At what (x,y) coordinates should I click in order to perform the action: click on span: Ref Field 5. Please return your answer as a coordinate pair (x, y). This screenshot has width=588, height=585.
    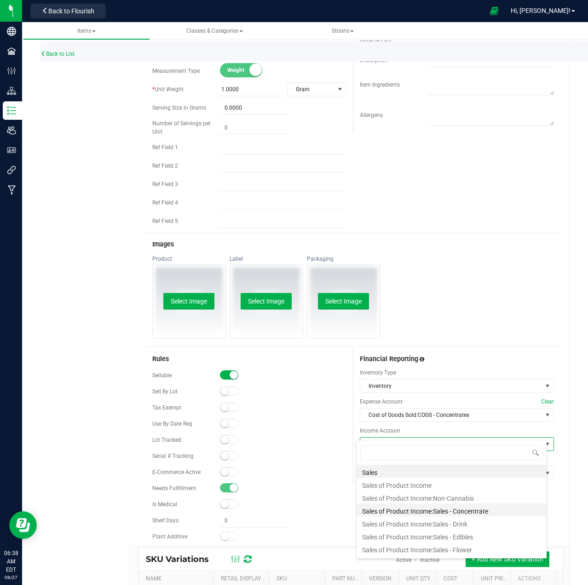
    Looking at the image, I should click on (165, 221).